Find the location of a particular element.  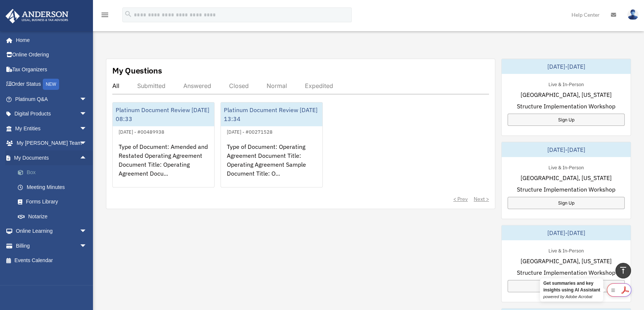

i: menu is located at coordinates (105, 15).